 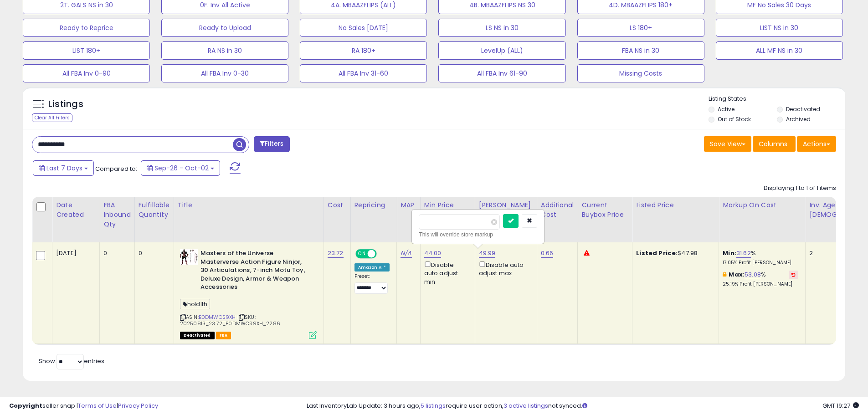 I want to click on div: FBA inbound Qty, so click(x=117, y=215).